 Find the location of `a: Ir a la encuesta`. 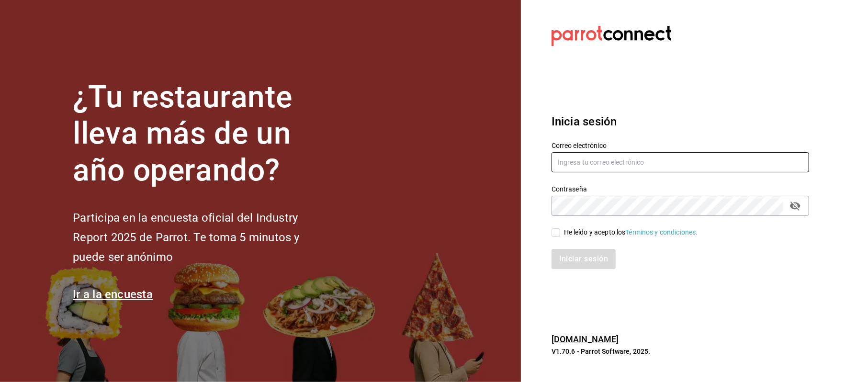

a: Ir a la encuesta is located at coordinates (113, 294).